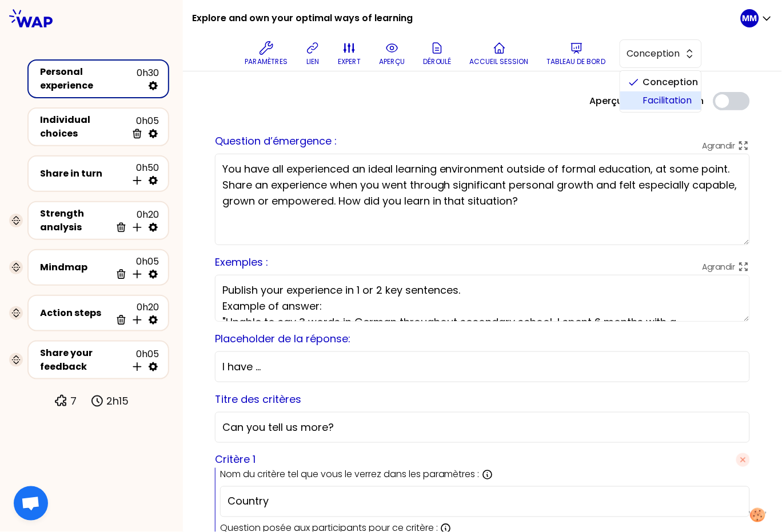 The image size is (782, 532). What do you see at coordinates (75, 221) in the screenshot?
I see `div: Strength analysis` at bounding box center [75, 221].